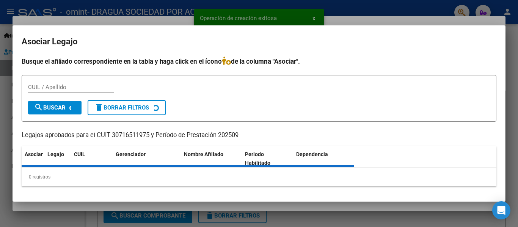 This screenshot has width=518, height=227. What do you see at coordinates (267, 159) in the screenshot?
I see `datatable-header-cell: Periodo Habilitado` at bounding box center [267, 159].